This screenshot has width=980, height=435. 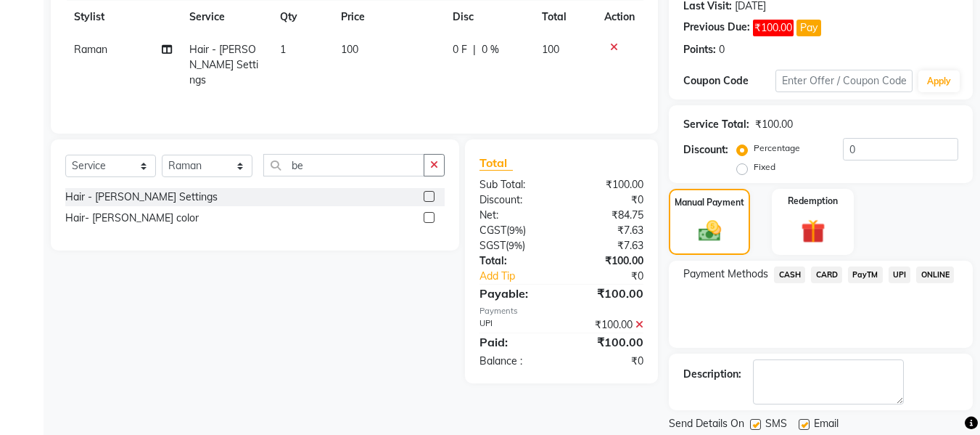 What do you see at coordinates (900, 274) in the screenshot?
I see `span: UPI` at bounding box center [900, 274].